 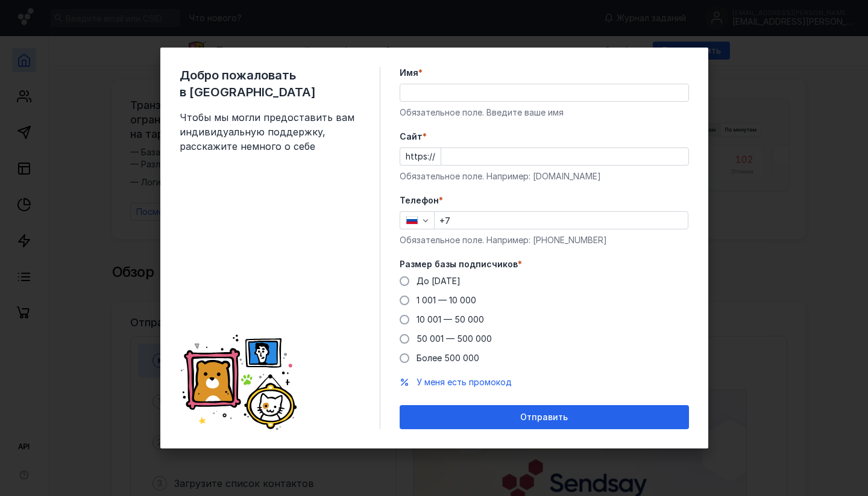 I want to click on button: Отправить, so click(x=544, y=417).